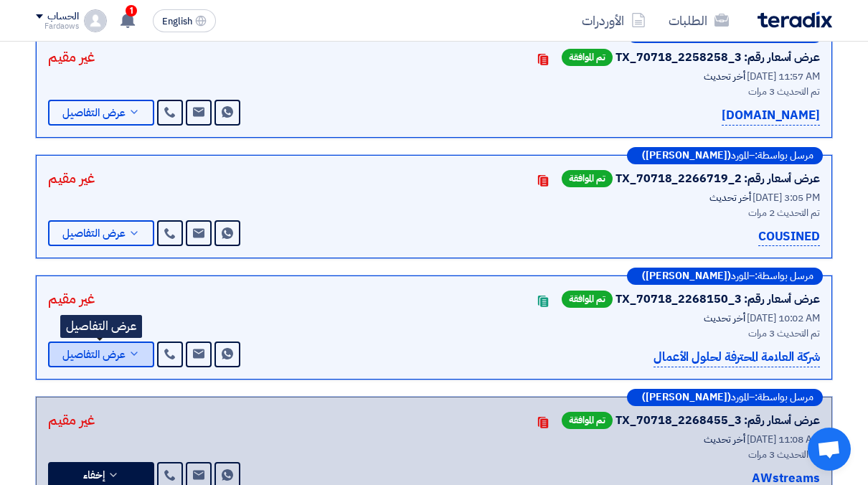  Describe the element at coordinates (101, 327) in the screenshot. I see `div: عرض التفاصيل` at that location.